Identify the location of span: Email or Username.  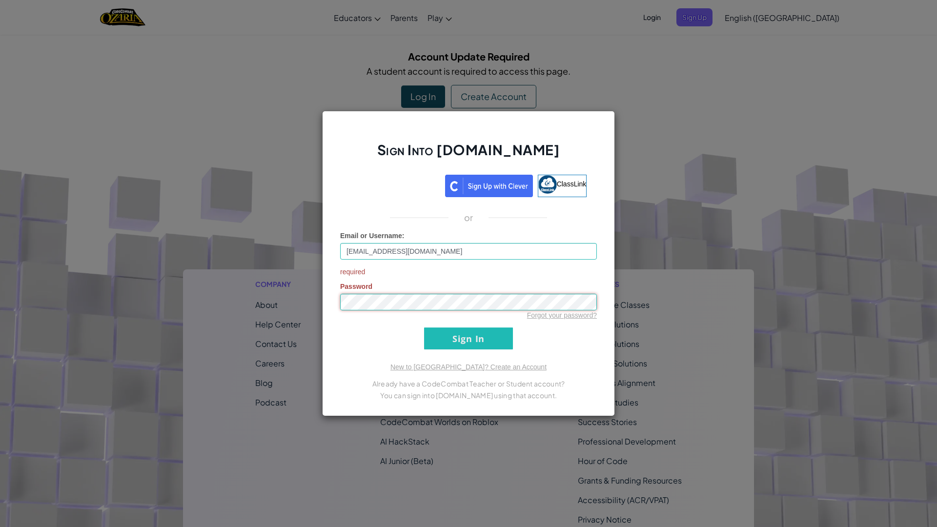
(371, 236).